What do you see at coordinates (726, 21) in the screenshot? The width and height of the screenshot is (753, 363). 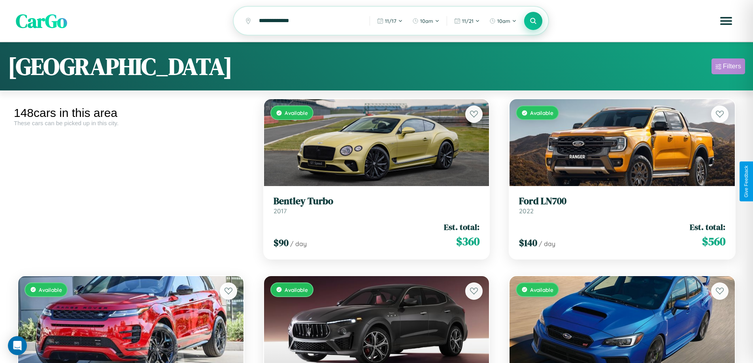 I see `button: Open menu` at bounding box center [726, 21].